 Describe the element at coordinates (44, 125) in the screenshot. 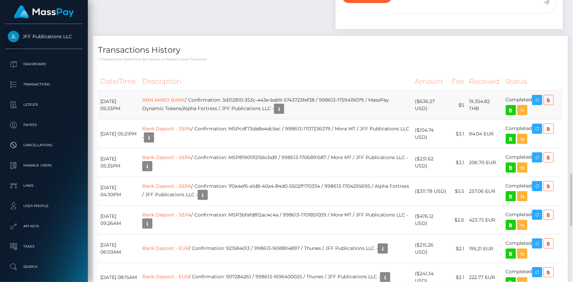

I see `p: Payees` at that location.